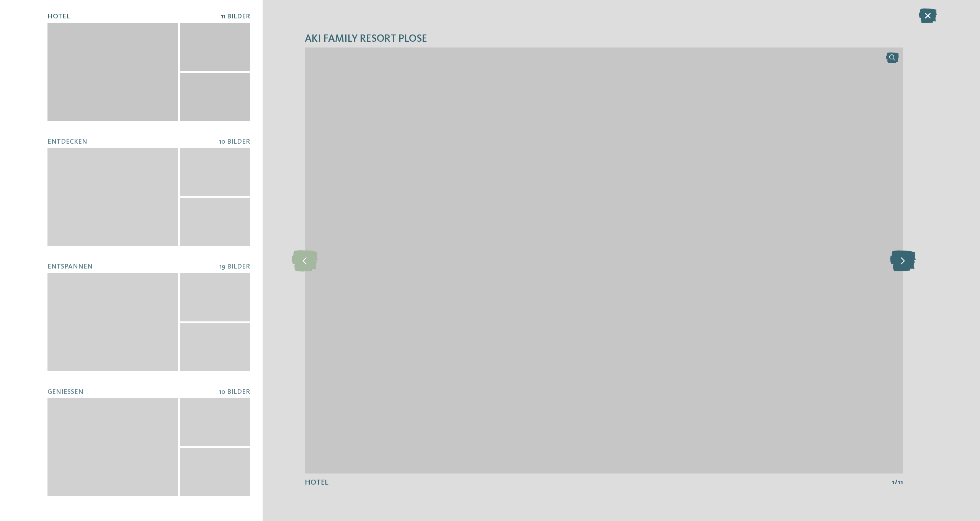  Describe the element at coordinates (234, 267) in the screenshot. I see `span: 19 Bilder` at that location.